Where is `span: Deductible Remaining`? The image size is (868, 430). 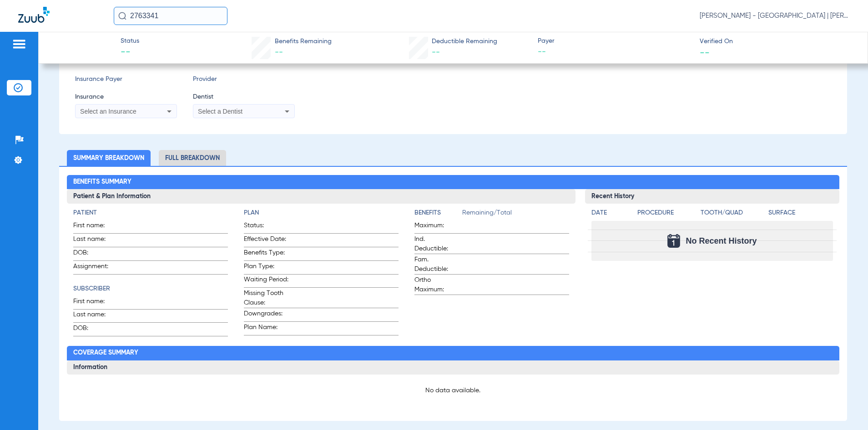 span: Deductible Remaining is located at coordinates (464, 41).